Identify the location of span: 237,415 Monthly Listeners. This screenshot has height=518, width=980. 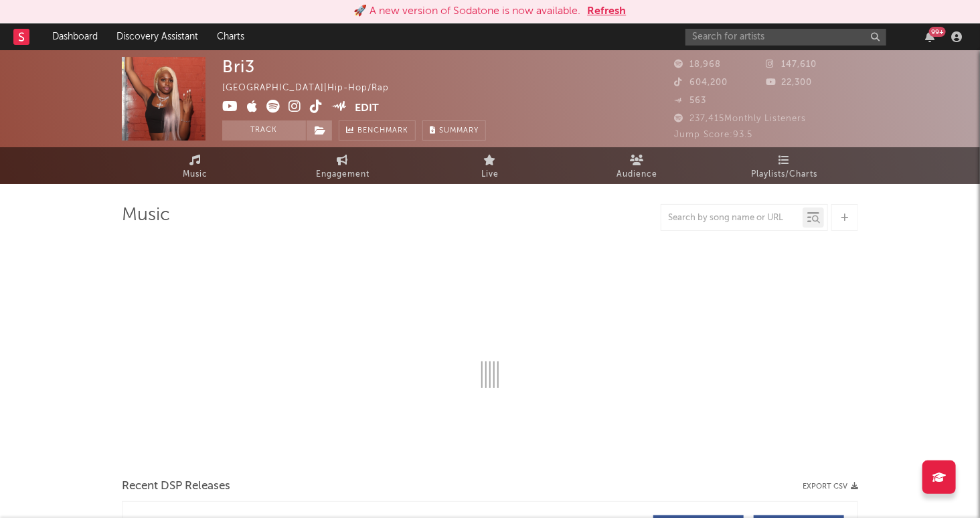
(739, 118).